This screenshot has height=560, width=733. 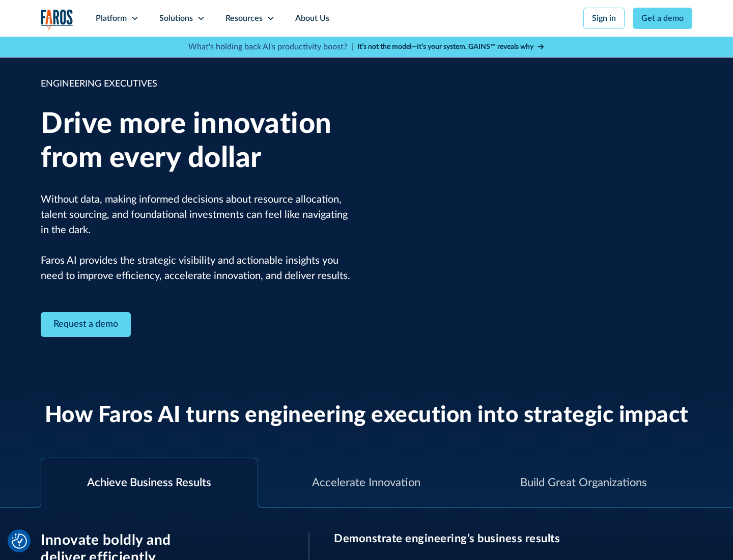 What do you see at coordinates (196, 141) in the screenshot?
I see `h1: Drive more innovation from every dollar` at bounding box center [196, 141].